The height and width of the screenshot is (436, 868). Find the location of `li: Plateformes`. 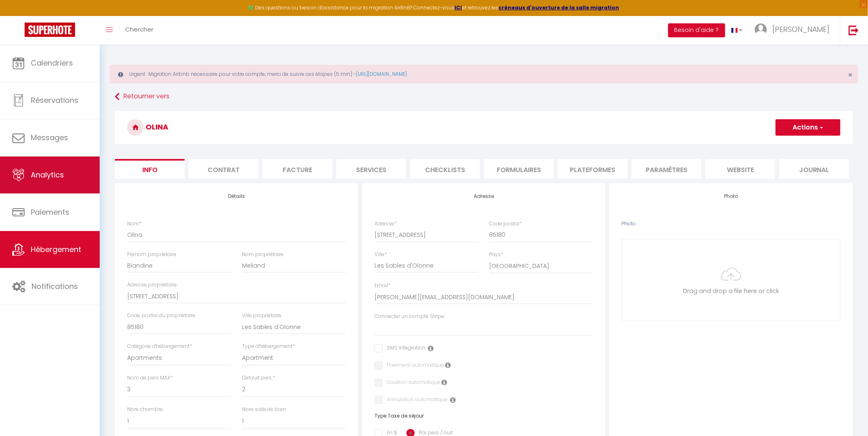

li: Plateformes is located at coordinates (592, 169).